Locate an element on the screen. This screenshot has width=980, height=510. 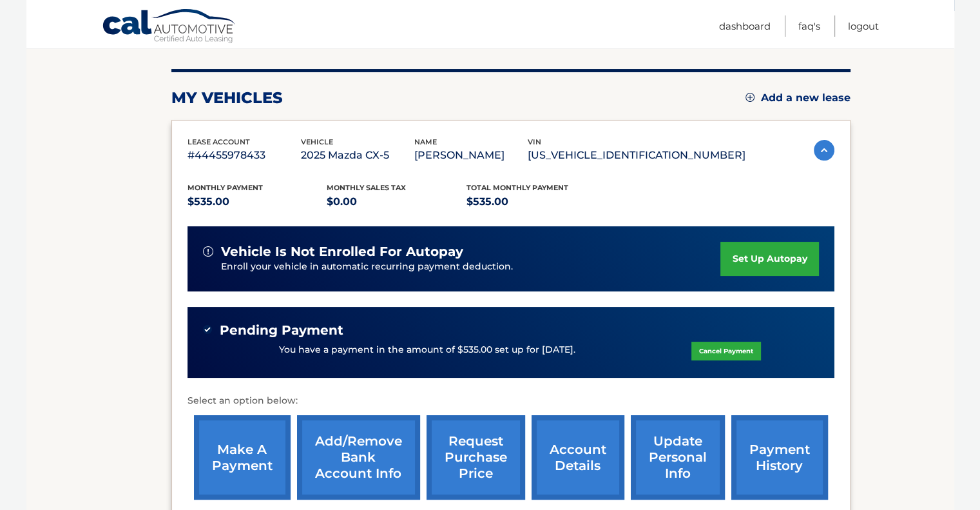
span: Pending Payment is located at coordinates (281, 330).